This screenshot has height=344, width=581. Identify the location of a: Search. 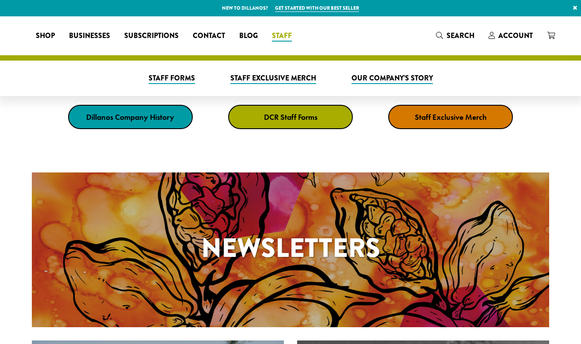
(455, 35).